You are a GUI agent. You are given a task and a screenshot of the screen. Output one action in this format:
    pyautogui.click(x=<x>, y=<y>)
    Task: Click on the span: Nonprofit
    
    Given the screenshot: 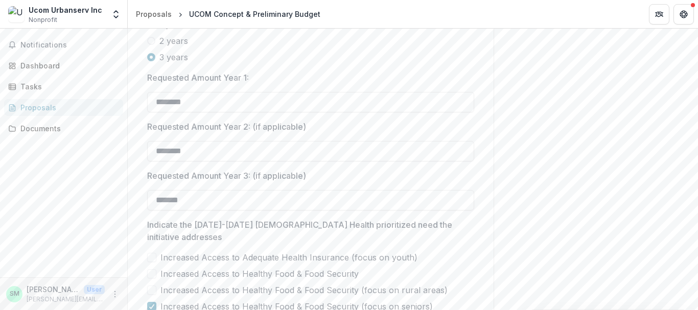 What is the action you would take?
    pyautogui.click(x=43, y=20)
    